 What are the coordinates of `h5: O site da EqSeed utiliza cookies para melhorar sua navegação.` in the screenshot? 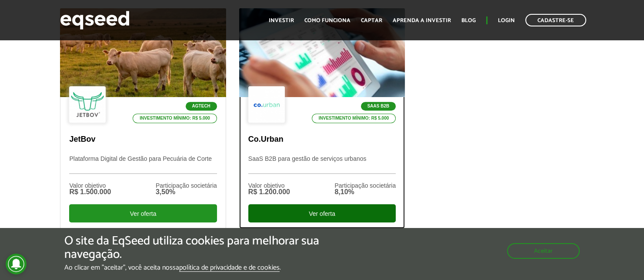 It's located at (218, 248).